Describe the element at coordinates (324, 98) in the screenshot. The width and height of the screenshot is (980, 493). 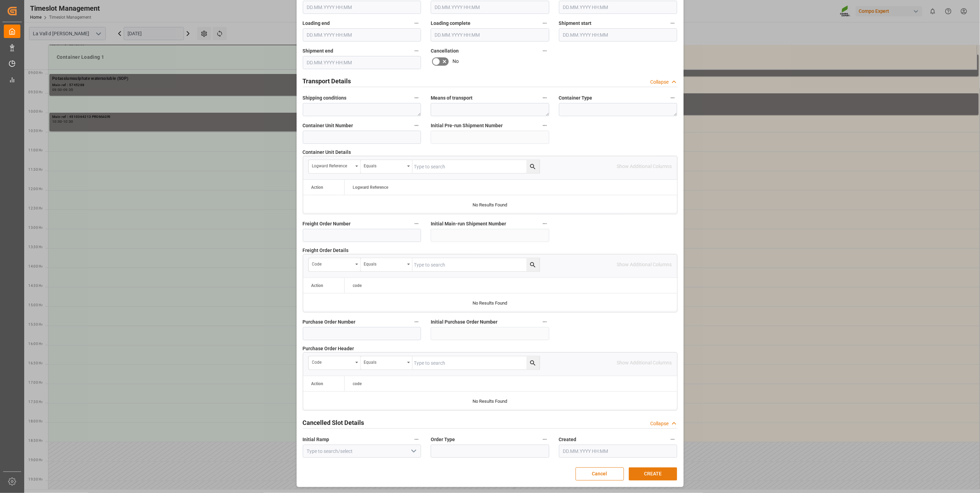
I see `span: Shipping conditions` at that location.